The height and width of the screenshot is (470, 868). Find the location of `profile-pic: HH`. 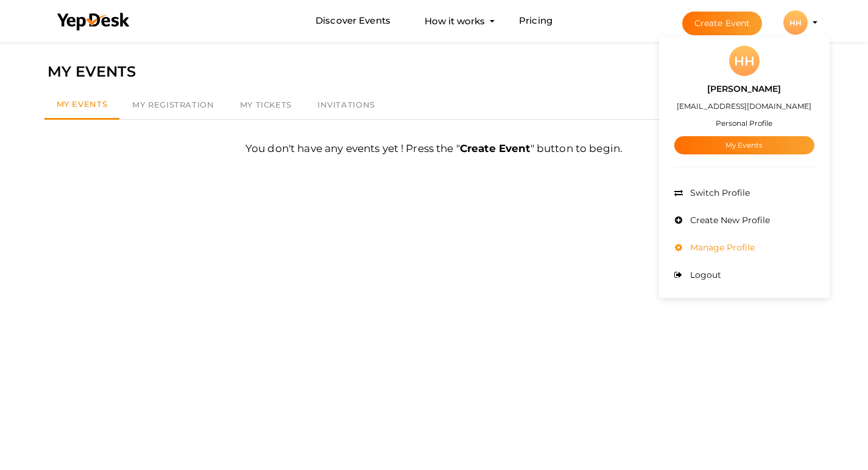

profile-pic: HH is located at coordinates (795, 22).